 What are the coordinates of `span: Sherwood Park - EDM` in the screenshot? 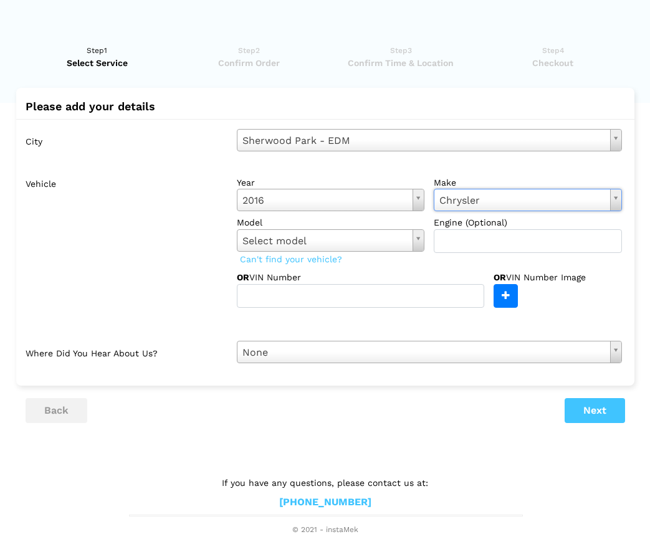 It's located at (424, 141).